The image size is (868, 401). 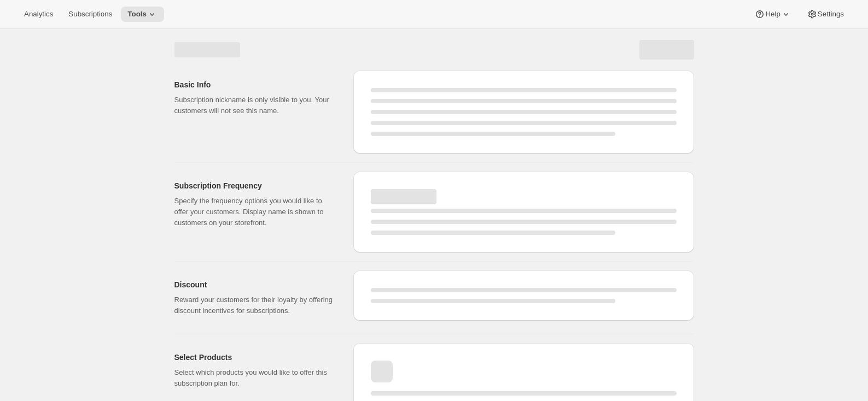 What do you see at coordinates (831, 14) in the screenshot?
I see `span: Settings` at bounding box center [831, 14].